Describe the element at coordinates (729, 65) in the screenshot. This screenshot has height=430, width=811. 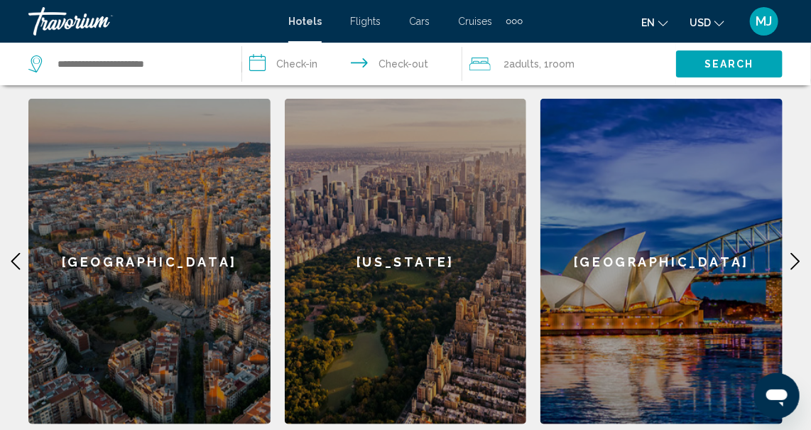
I see `span: Search` at that location.